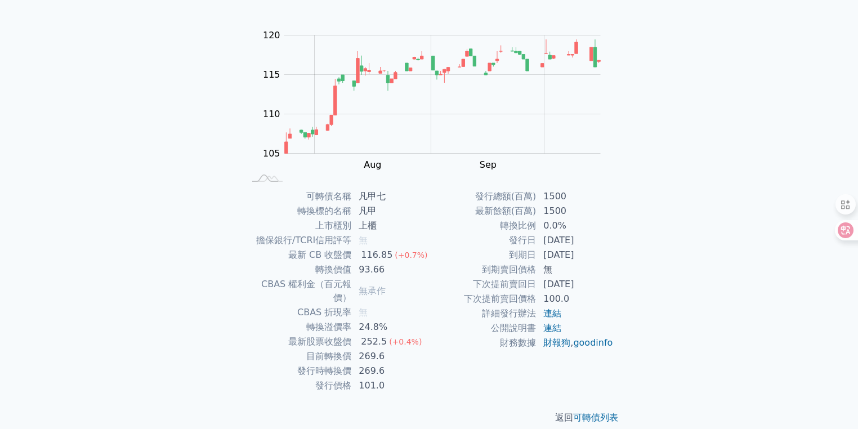 This screenshot has width=858, height=429. Describe the element at coordinates (575, 270) in the screenshot. I see `td: 無` at that location.